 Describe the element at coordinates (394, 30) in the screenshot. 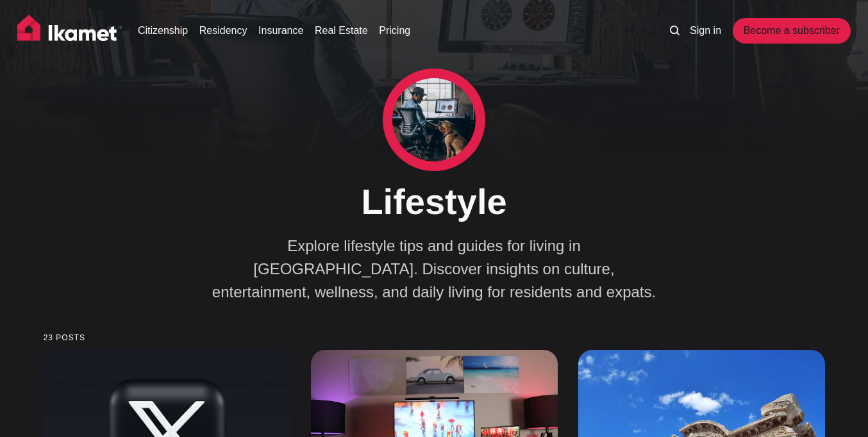

I see `a: Pricing` at that location.